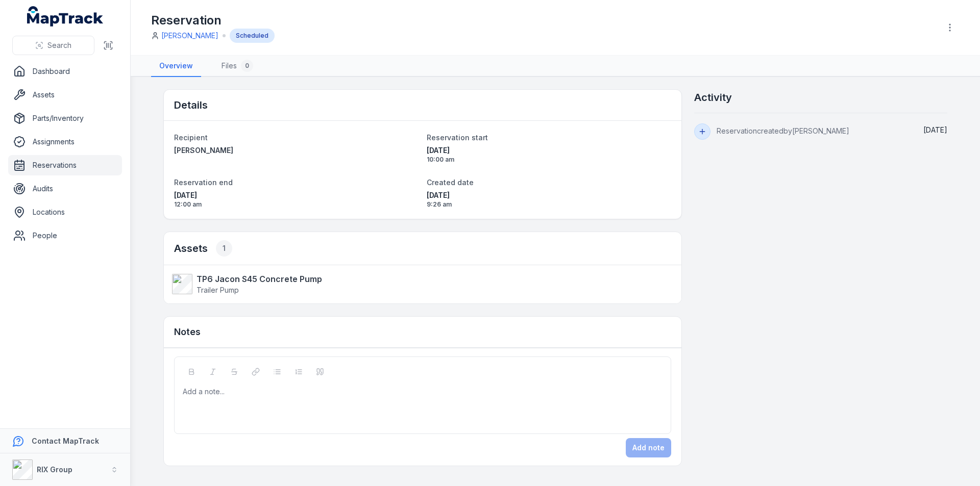 The image size is (980, 486). Describe the element at coordinates (549, 160) in the screenshot. I see `span: 10:00 am` at that location.